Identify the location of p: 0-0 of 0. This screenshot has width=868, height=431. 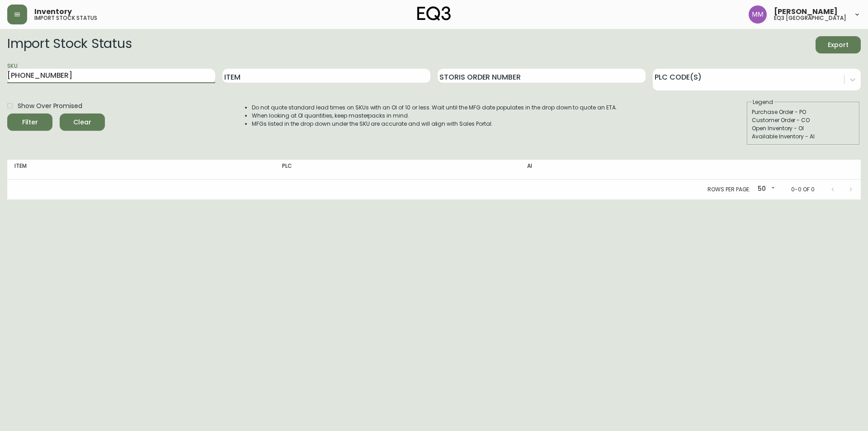
(803, 190).